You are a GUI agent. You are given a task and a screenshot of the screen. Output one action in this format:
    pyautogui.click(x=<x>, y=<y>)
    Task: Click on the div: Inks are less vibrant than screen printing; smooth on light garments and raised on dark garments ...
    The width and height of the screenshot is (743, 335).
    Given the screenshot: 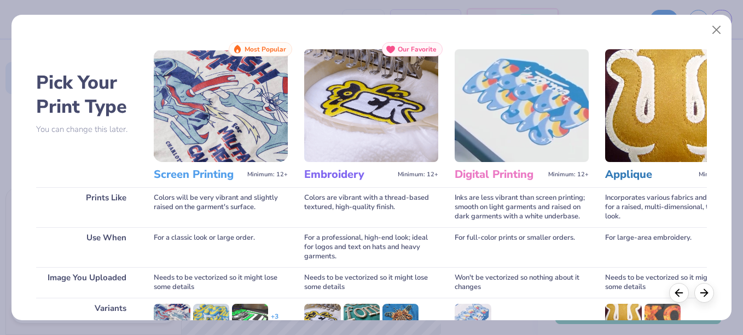 What is the action you would take?
    pyautogui.click(x=521, y=207)
    